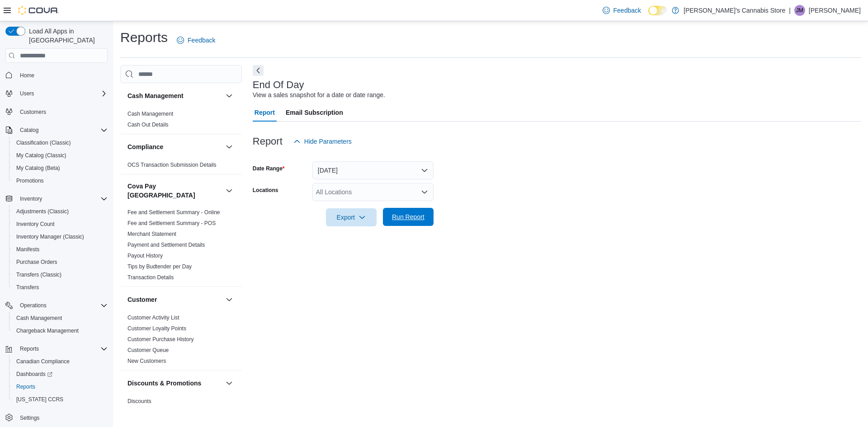  Describe the element at coordinates (174, 147) in the screenshot. I see `button: Compliance` at that location.